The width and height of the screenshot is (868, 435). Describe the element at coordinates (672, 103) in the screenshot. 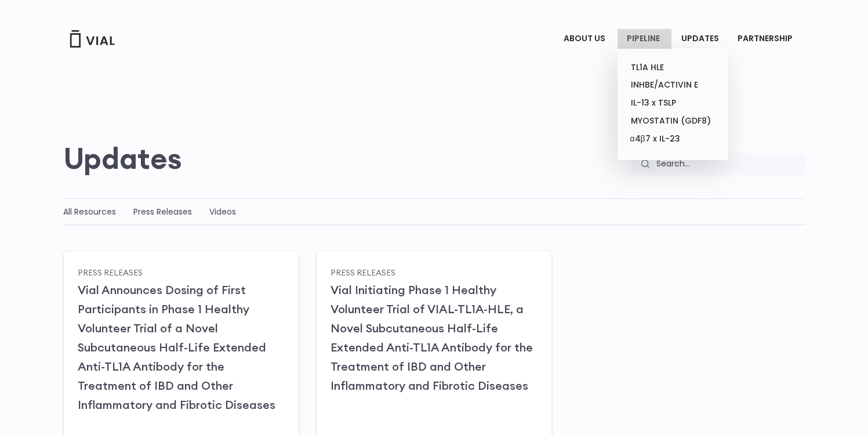

I see `a: IL-13 x TSLP` at that location.